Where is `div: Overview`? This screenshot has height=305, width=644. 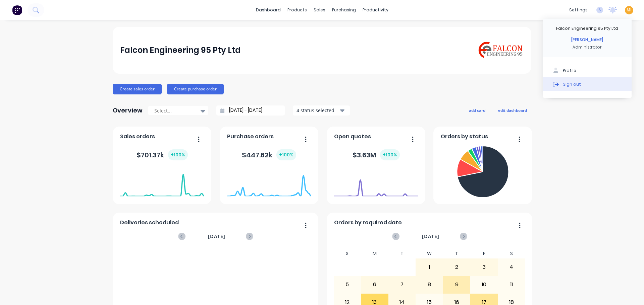
div: Overview is located at coordinates (127, 110).